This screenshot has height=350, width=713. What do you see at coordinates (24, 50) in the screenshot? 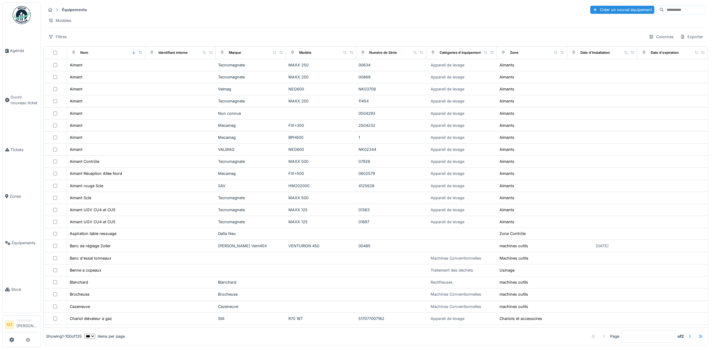
I see `span: Agenda` at bounding box center [24, 50].